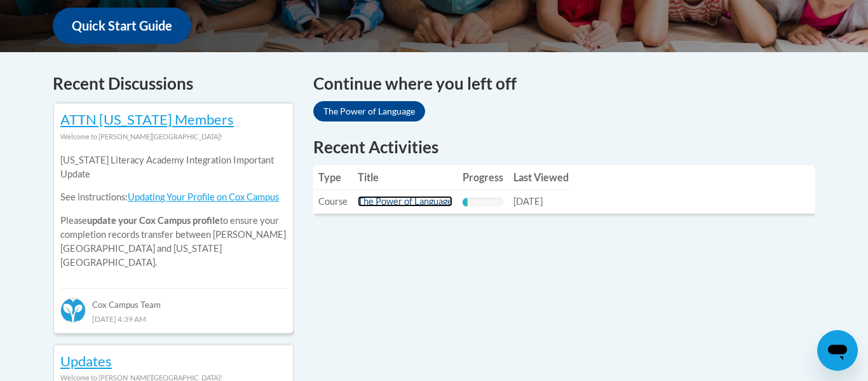 This screenshot has height=381, width=868. I want to click on img: Cox Campus Team, so click(73, 310).